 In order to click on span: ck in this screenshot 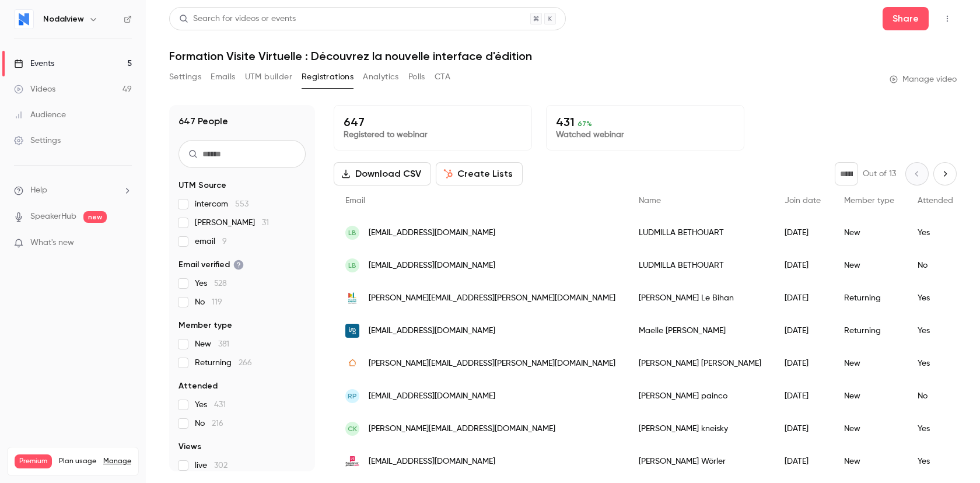, I will do `click(353, 429)`.